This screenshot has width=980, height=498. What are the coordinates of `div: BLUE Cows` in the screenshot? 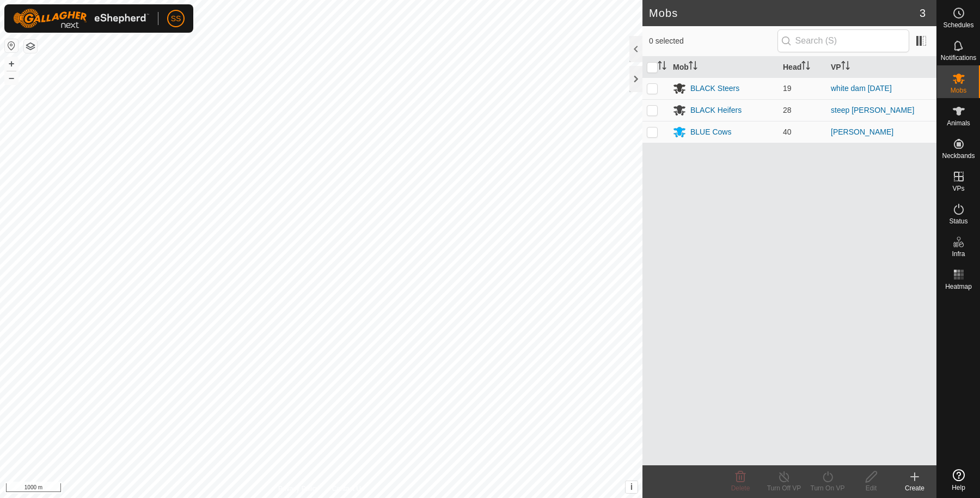 It's located at (711, 131).